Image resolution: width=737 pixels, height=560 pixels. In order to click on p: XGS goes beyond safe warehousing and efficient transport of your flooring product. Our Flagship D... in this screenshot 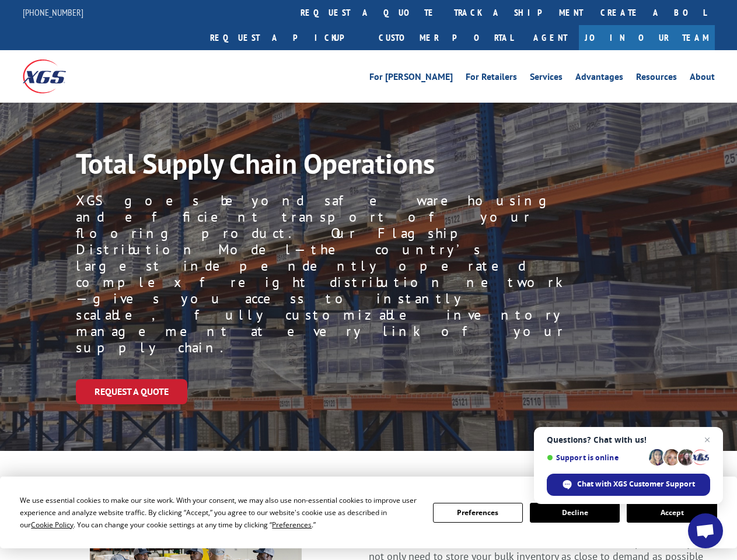, I will do `click(321, 274)`.